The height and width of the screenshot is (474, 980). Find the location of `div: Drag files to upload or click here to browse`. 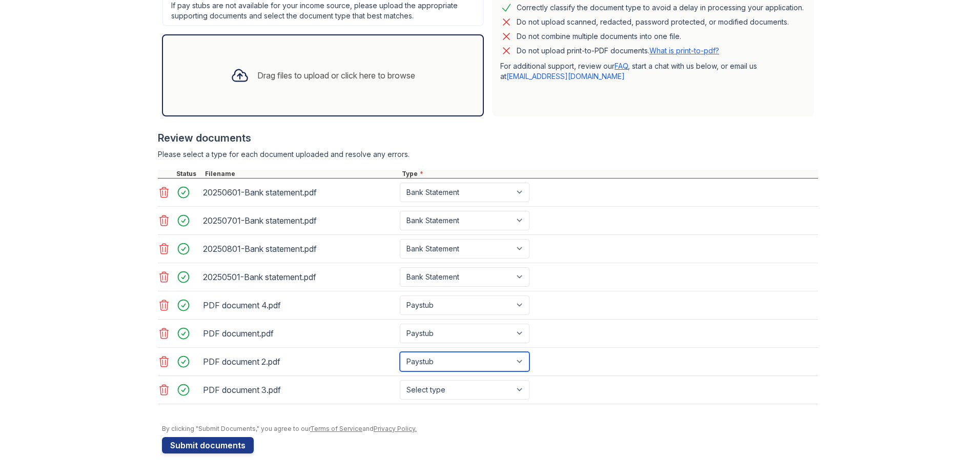

div: Drag files to upload or click here to browse is located at coordinates (336, 76).